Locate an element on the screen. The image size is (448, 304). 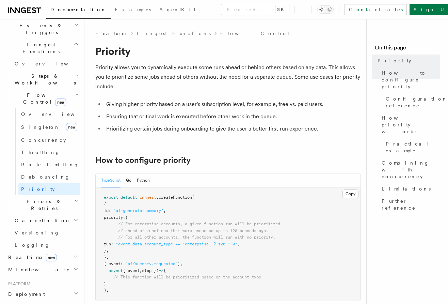
span: How to configure priority is located at coordinates (410, 80).